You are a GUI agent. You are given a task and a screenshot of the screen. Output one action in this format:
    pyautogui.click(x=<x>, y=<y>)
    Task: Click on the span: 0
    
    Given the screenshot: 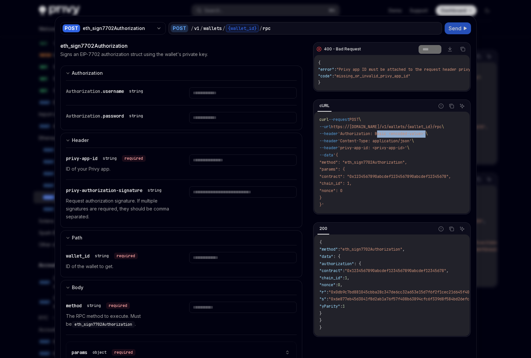 What is the action you would take?
    pyautogui.click(x=339, y=285)
    